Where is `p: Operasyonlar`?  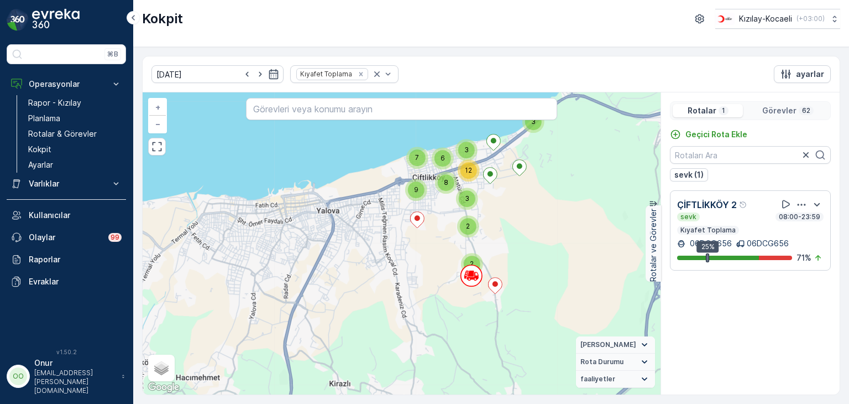
p: Operasyonlar is located at coordinates (66, 84).